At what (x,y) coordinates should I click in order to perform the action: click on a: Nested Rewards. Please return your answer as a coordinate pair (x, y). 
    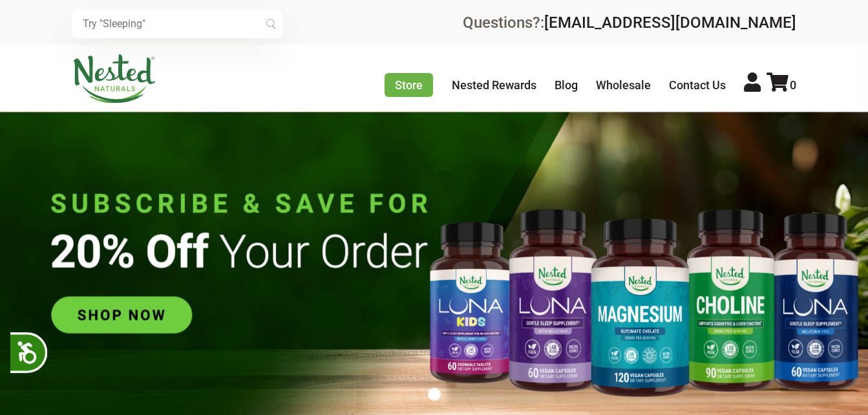
    Looking at the image, I should click on (494, 85).